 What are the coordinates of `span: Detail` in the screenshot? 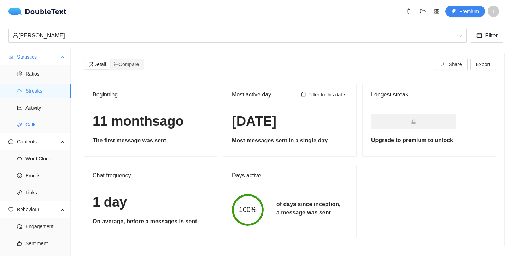 It's located at (97, 64).